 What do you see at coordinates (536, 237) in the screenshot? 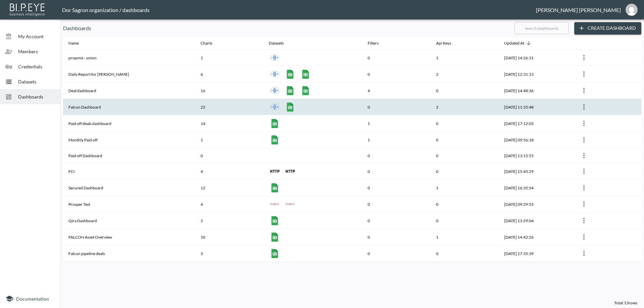
I see `th: 2025-03-05, 14:42:26` at bounding box center [536, 237].